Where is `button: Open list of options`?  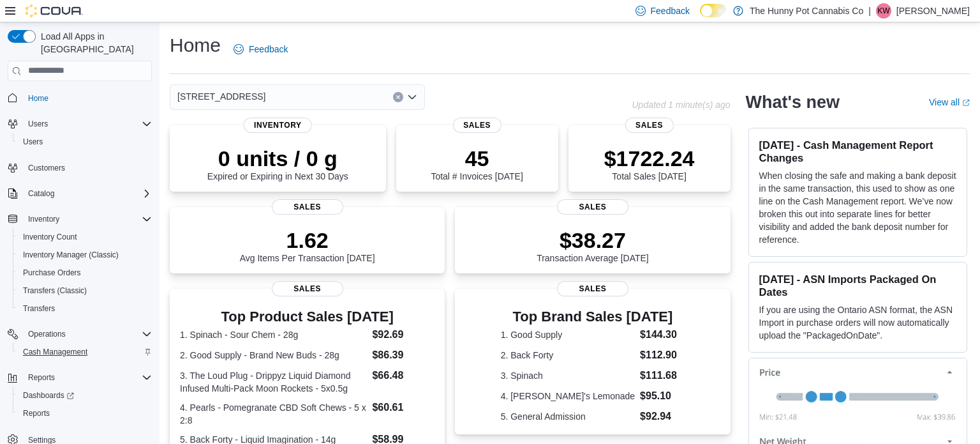
button: Open list of options is located at coordinates (412, 97).